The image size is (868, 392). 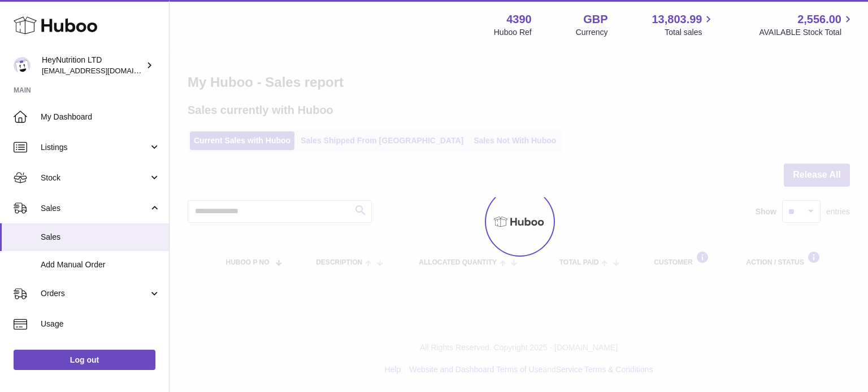 I want to click on span: Total sales, so click(x=689, y=32).